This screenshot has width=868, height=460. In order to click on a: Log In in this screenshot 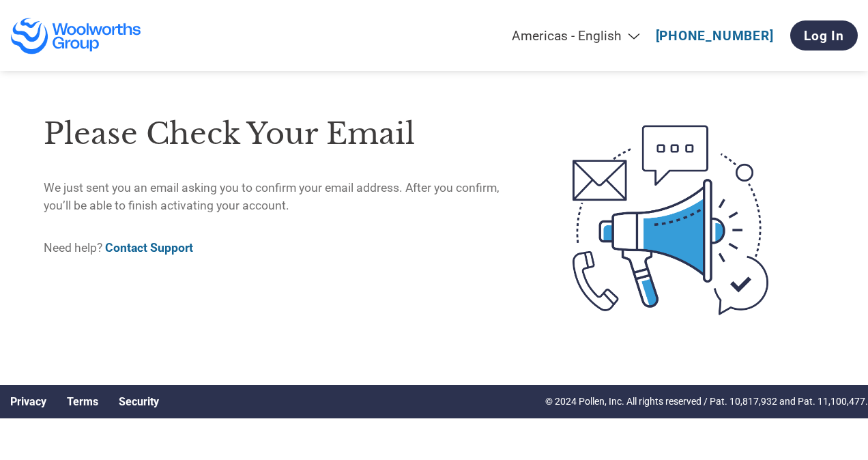, I will do `click(824, 36)`.